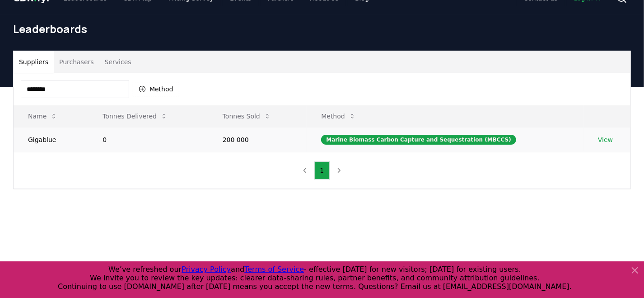 This screenshot has width=644, height=298. Describe the element at coordinates (135, 116) in the screenshot. I see `button: Tonnes Delivered` at that location.